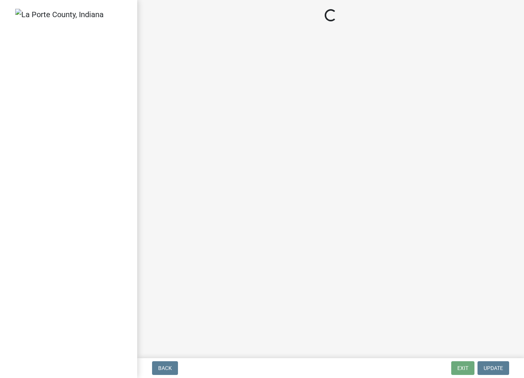 This screenshot has height=378, width=524. What do you see at coordinates (493, 368) in the screenshot?
I see `button: Update` at bounding box center [493, 368].